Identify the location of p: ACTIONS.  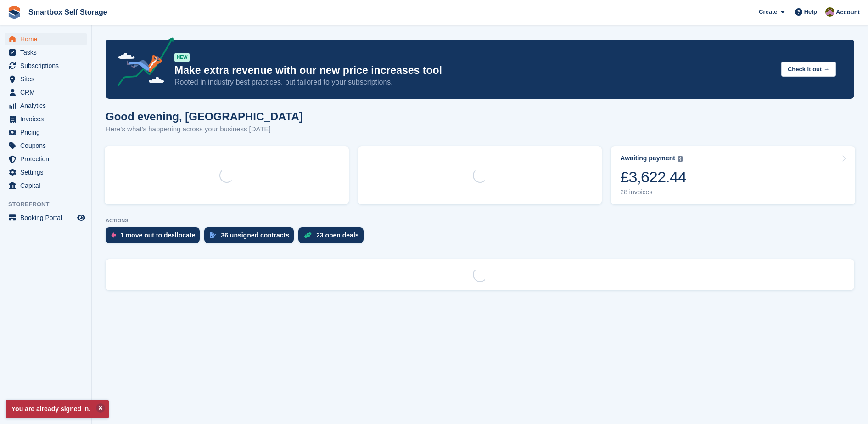
(480, 220).